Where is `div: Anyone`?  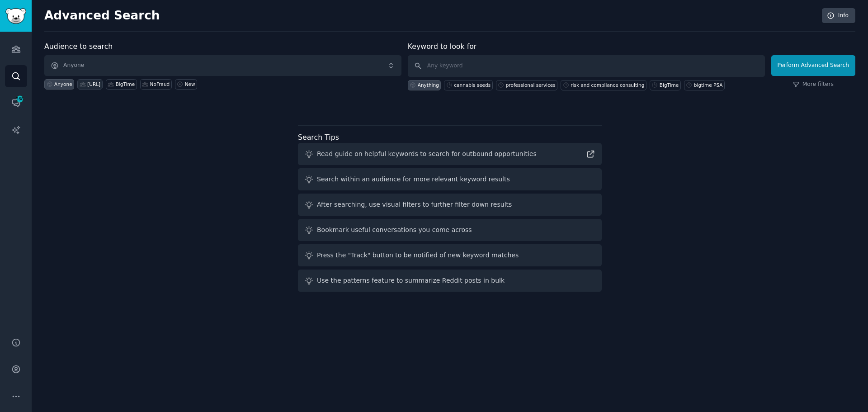
div: Anyone is located at coordinates (63, 84).